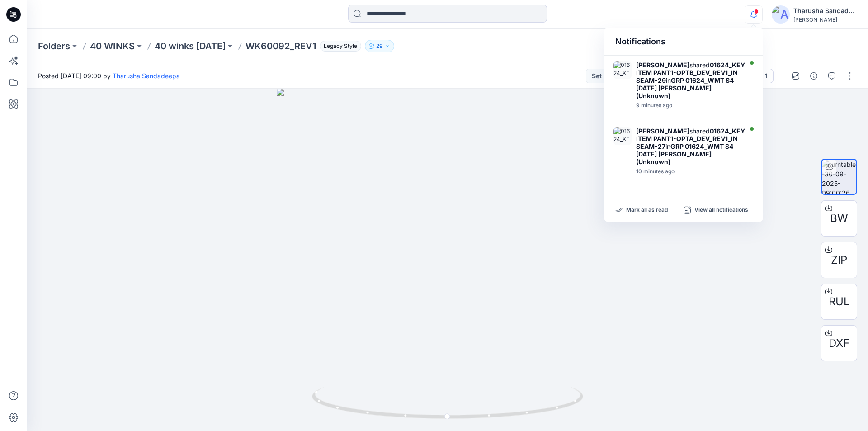  I want to click on span: ZIP, so click(839, 260).